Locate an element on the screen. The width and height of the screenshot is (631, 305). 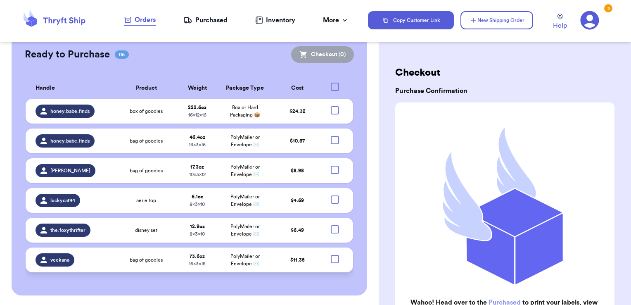
strong: 222.6 oz is located at coordinates (197, 107).